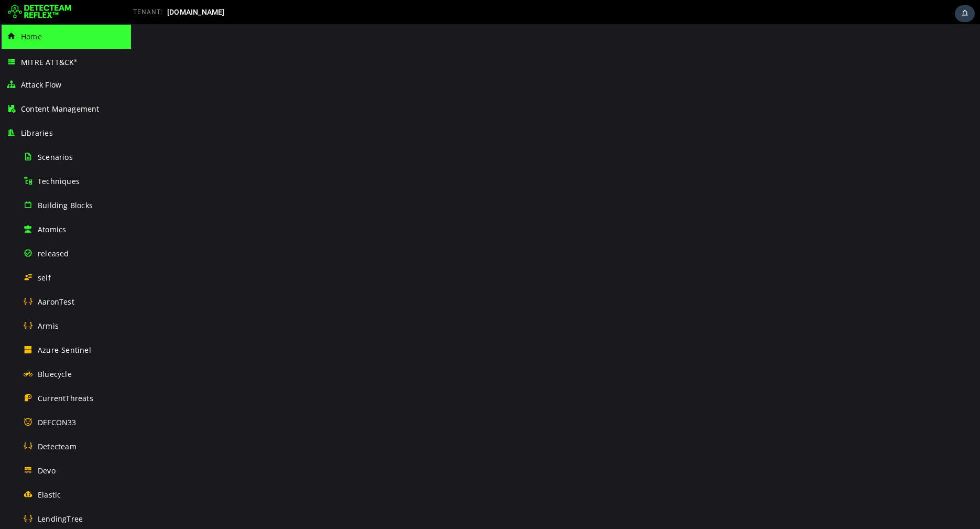 Image resolution: width=980 pixels, height=529 pixels. Describe the element at coordinates (39, 12) in the screenshot. I see `img: Detecteam logo` at that location.